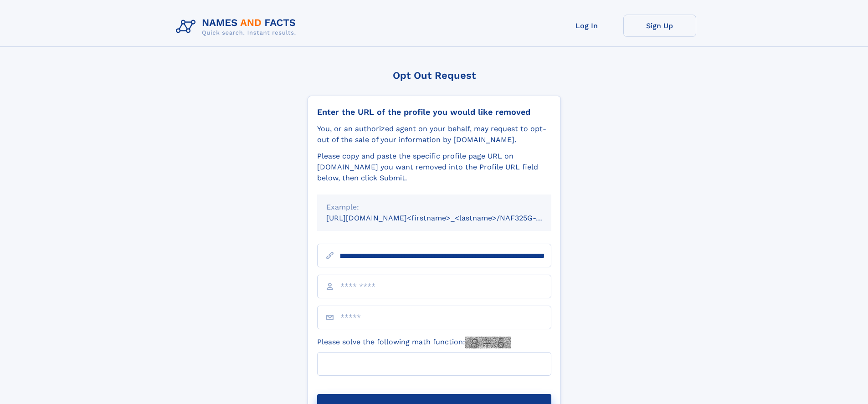 The height and width of the screenshot is (404, 868). I want to click on div: Enter the URL of the profile you would like removed, so click(434, 112).